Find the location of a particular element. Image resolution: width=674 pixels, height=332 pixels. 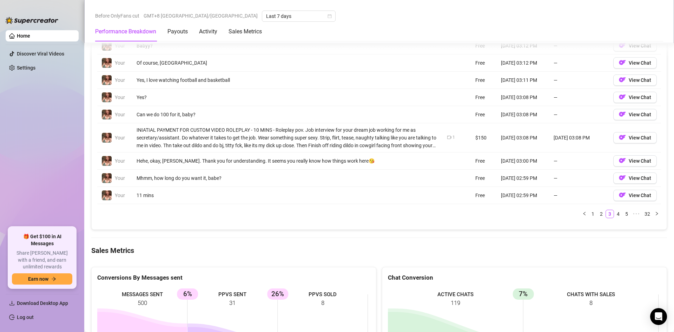

li: 4 is located at coordinates (618, 214).